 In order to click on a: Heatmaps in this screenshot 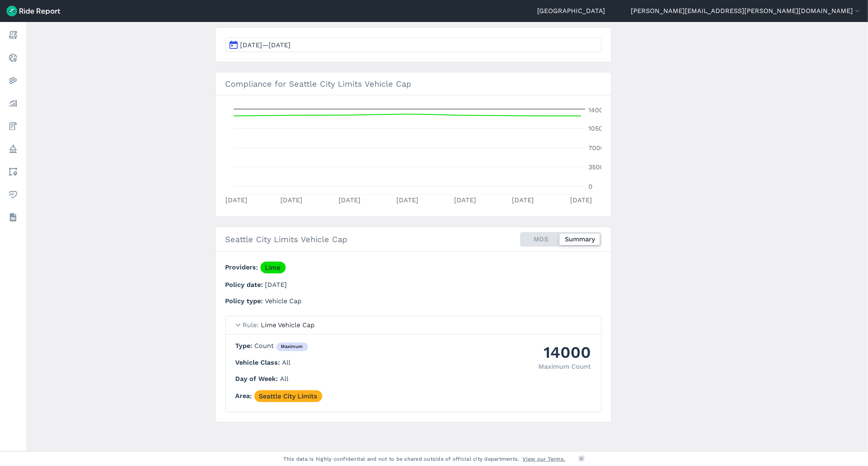, I will do `click(13, 80)`.